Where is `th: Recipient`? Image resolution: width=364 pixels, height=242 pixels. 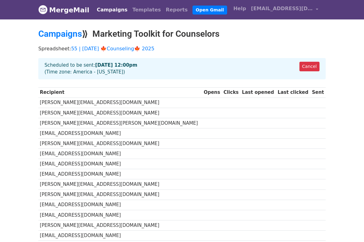 th: Recipient is located at coordinates (120, 92).